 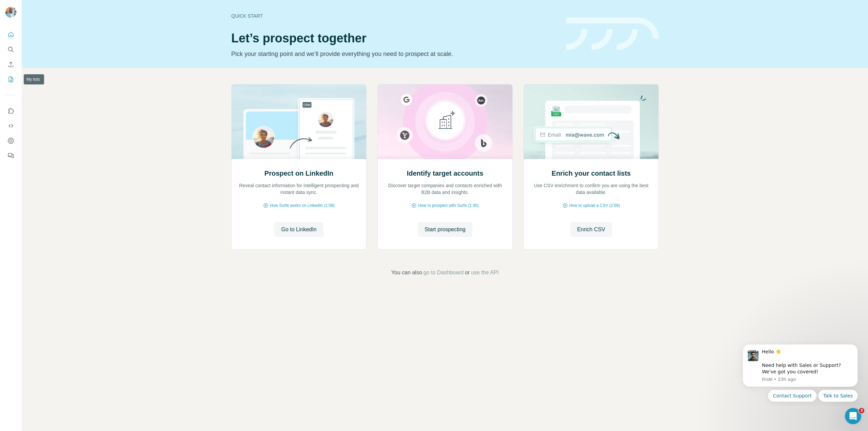 What do you see at coordinates (11, 50) in the screenshot?
I see `button: Search` at bounding box center [11, 50].